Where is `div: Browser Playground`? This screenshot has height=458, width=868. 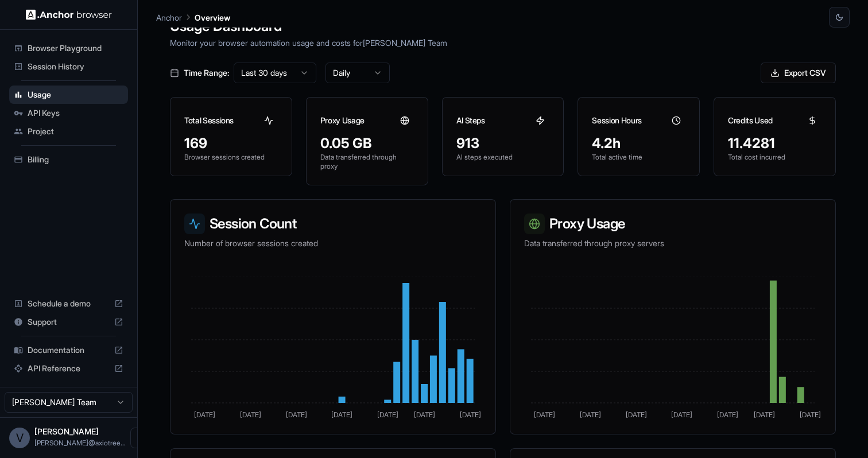 div: Browser Playground is located at coordinates (68, 48).